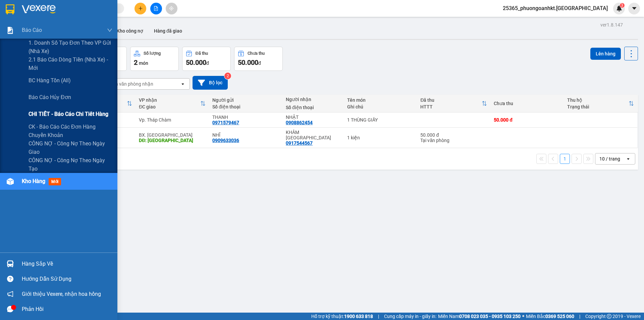  What do you see at coordinates (152, 54) in the screenshot?
I see `div: Số lượng` at bounding box center [152, 54].